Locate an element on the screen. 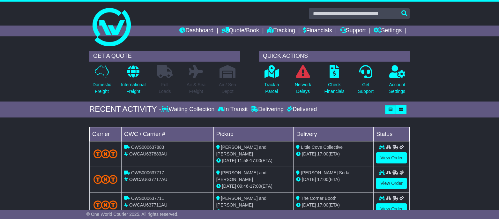  p: International Freight is located at coordinates (133, 88).